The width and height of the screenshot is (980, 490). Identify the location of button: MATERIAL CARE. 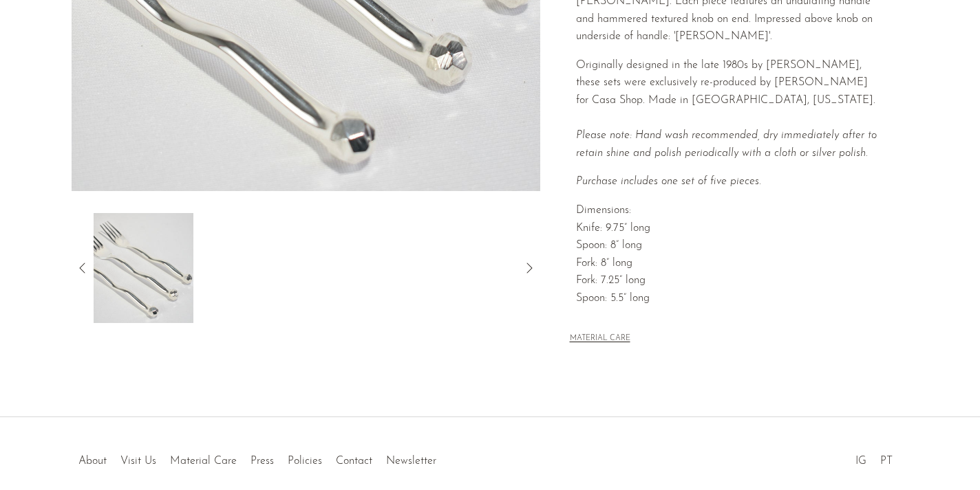
(600, 339).